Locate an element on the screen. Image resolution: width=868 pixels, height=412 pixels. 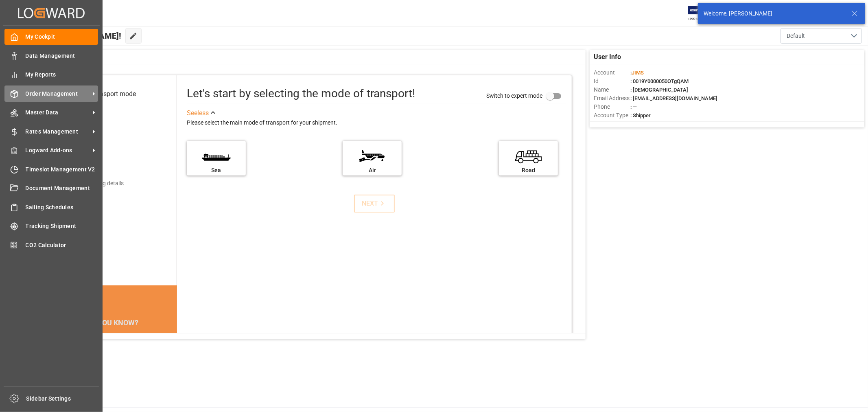
a: My Cockpit is located at coordinates (51, 36).